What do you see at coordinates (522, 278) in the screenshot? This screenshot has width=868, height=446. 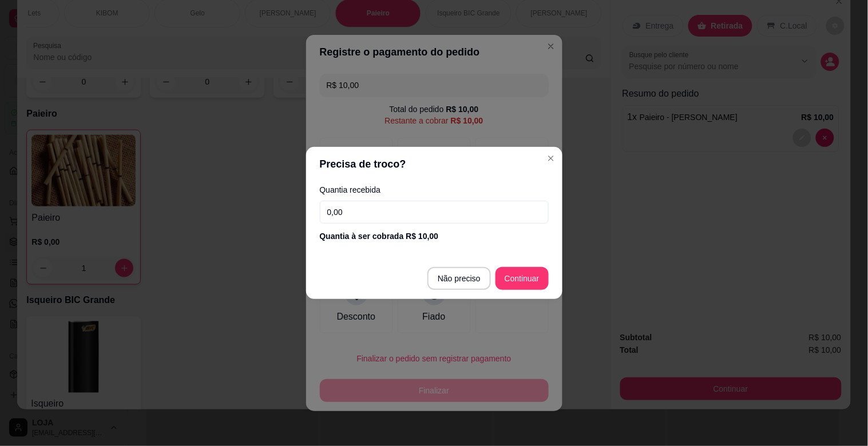 I see `button: Continuar` at bounding box center [522, 278].